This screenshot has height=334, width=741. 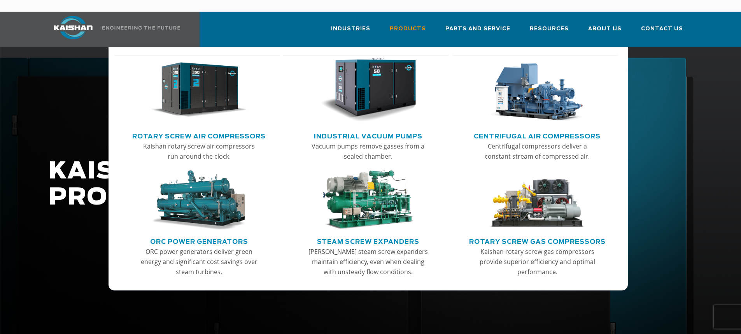 I want to click on span: Resources, so click(x=549, y=29).